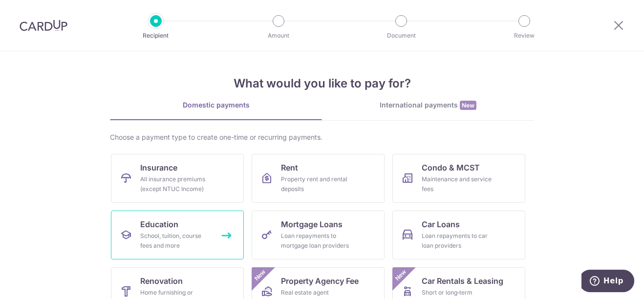 This screenshot has height=299, width=644. Describe the element at coordinates (462, 281) in the screenshot. I see `span: Car Rentals & Leasing` at that location.